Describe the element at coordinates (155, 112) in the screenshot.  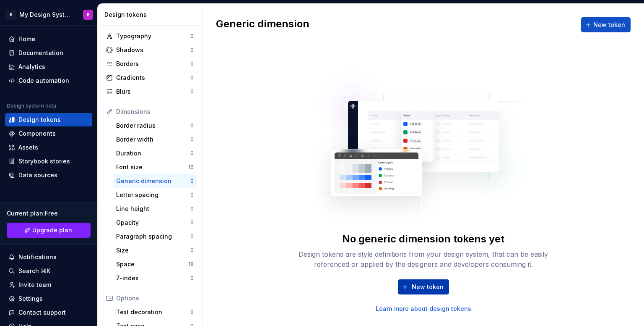
I see `div: Dimensions` at that location.